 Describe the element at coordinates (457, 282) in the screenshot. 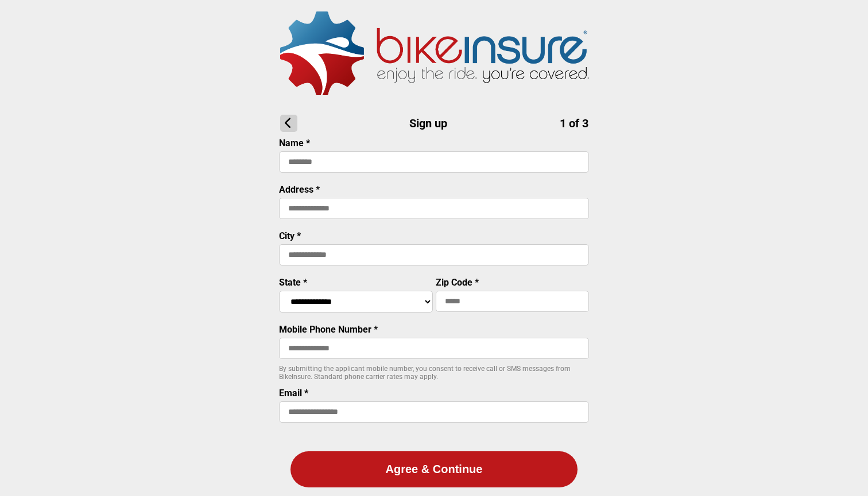

I see `label: Zip Code *` at that location.